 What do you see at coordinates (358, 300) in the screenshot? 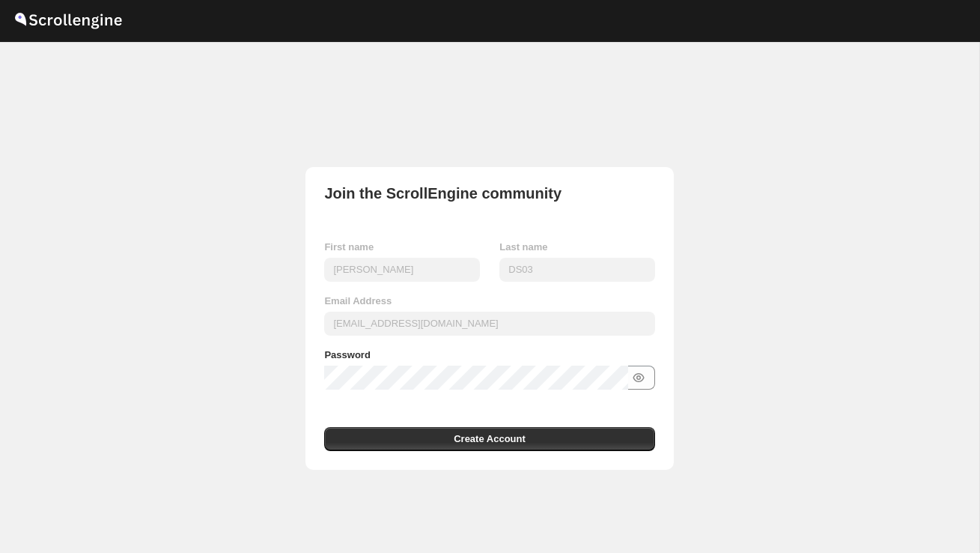
I see `b: Email Address` at bounding box center [358, 300].